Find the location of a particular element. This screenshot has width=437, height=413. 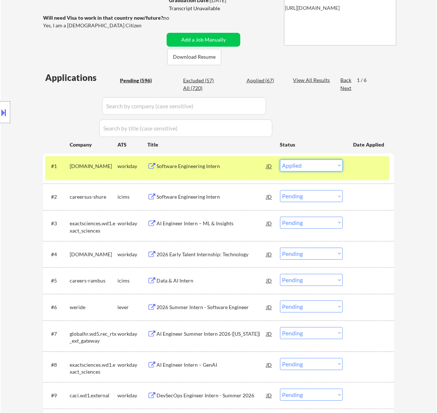

div: 2026 Early Talent Internship: Technology is located at coordinates (212, 255).